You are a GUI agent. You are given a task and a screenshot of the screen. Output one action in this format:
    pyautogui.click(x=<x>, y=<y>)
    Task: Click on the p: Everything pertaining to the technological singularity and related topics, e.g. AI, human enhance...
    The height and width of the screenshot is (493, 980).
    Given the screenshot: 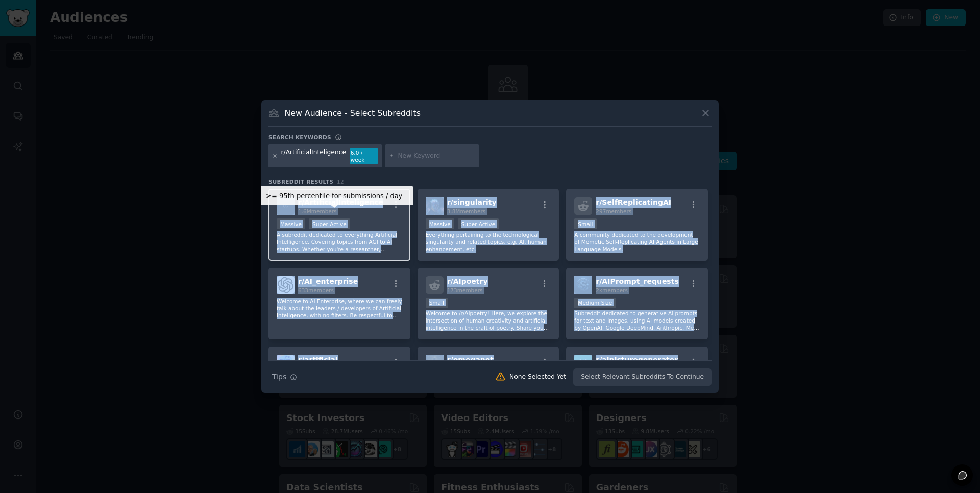 What is the action you would take?
    pyautogui.click(x=489, y=242)
    